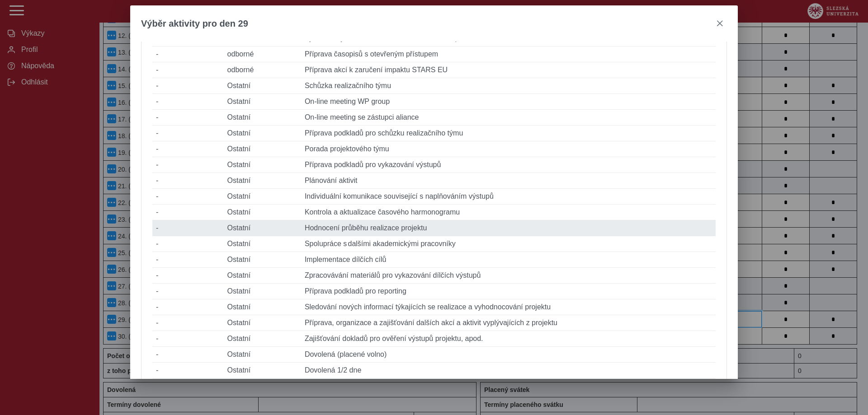  I want to click on td: Implementace dílčích cílů, so click(508, 259).